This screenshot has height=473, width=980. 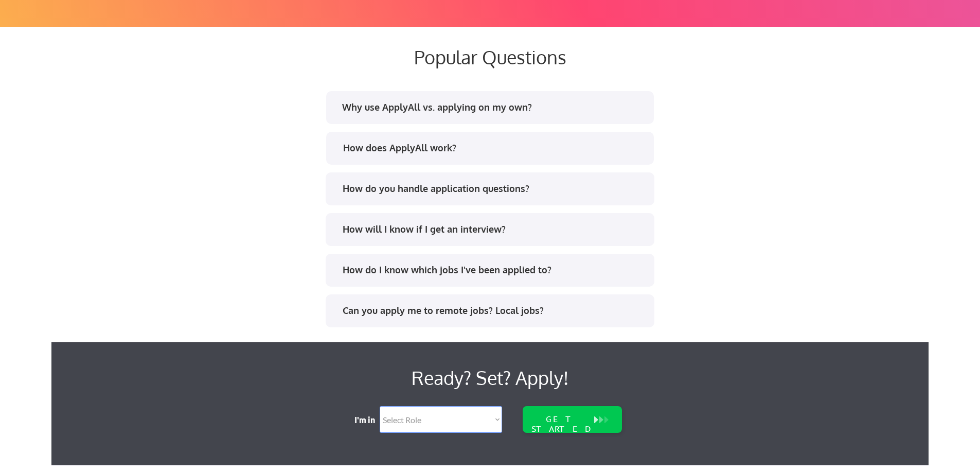 I want to click on div: I'm in, so click(x=369, y=420).